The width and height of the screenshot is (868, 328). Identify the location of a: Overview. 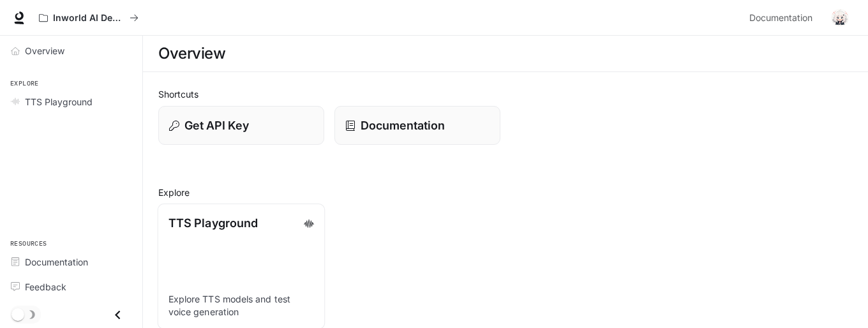
(71, 51).